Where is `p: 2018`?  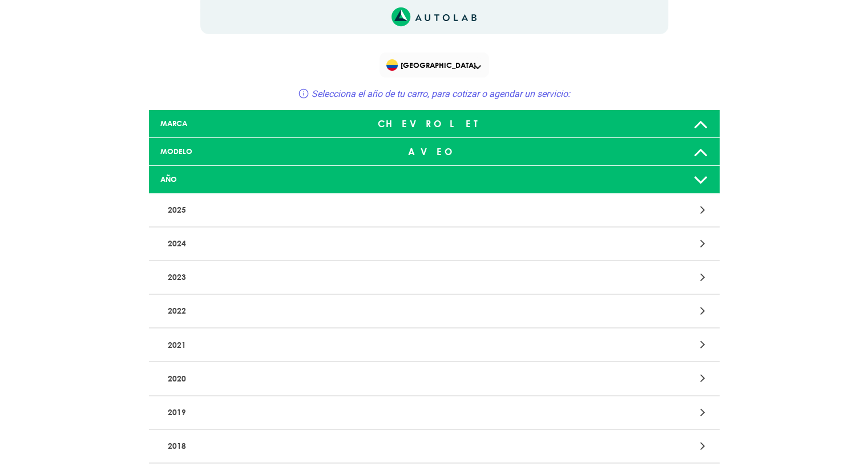
p: 2018 is located at coordinates (341, 446).